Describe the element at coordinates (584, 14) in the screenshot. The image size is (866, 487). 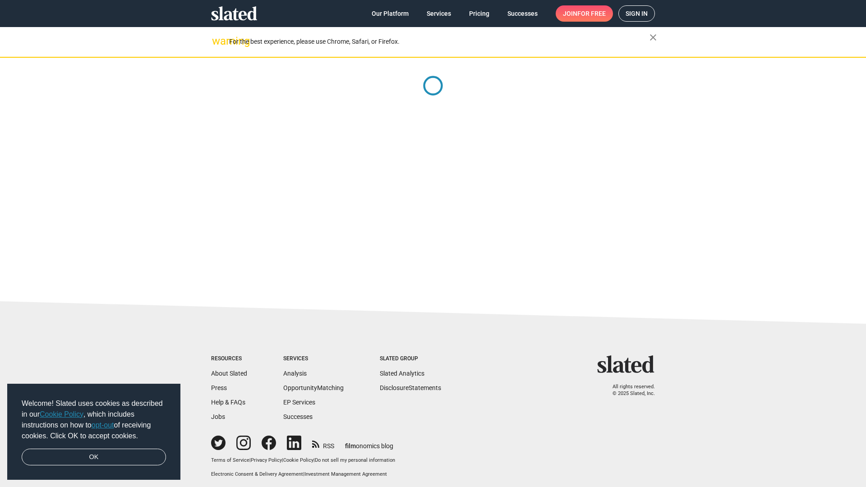
I see `a: Joinfor free` at that location.